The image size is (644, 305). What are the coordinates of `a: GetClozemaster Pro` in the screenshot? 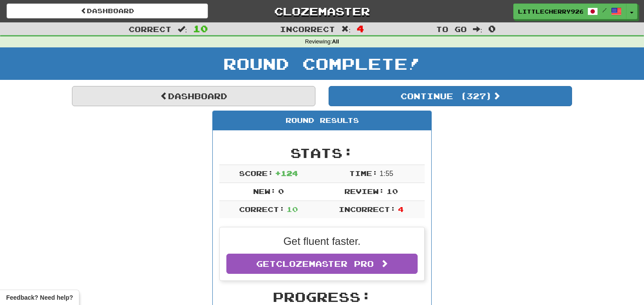 It's located at (322, 264).